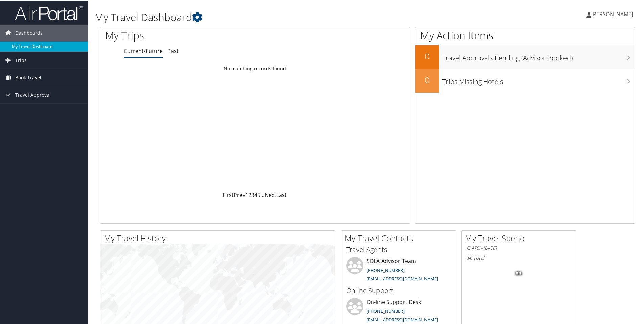 The width and height of the screenshot is (644, 325). I want to click on h6: Total, so click(519, 257).